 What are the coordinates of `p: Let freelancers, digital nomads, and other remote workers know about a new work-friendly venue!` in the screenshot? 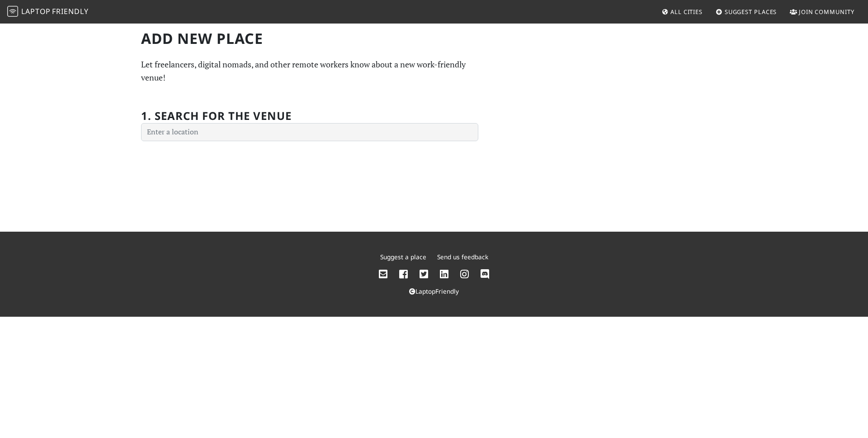 It's located at (309, 71).